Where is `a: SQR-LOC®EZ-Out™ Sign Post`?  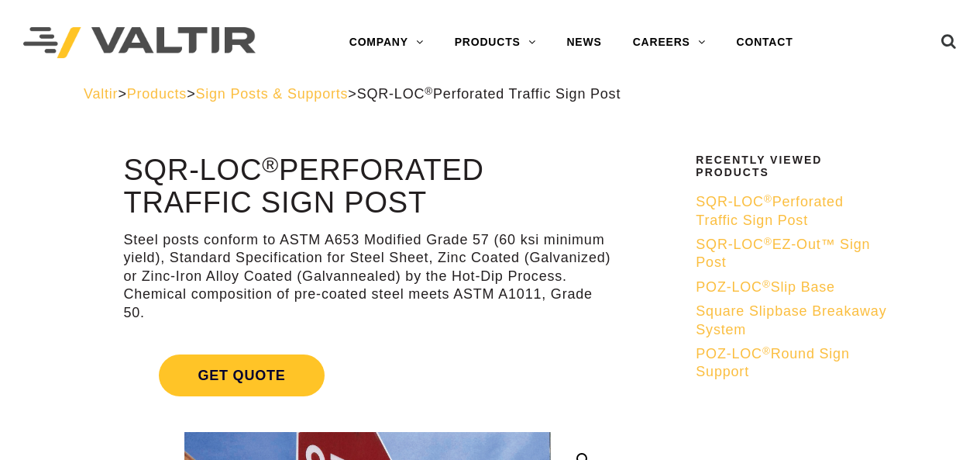 a: SQR-LOC®EZ-Out™ Sign Post is located at coordinates (791, 253).